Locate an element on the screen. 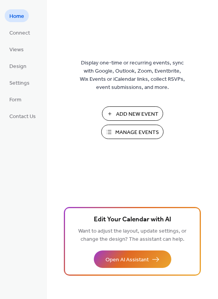 This screenshot has width=218, height=299. span: Views is located at coordinates (16, 50).